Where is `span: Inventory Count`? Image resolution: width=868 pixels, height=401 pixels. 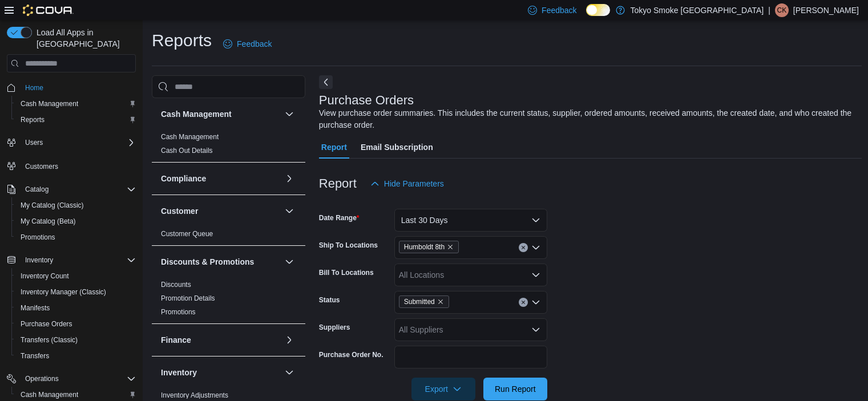
span: Inventory Count is located at coordinates (76, 277).